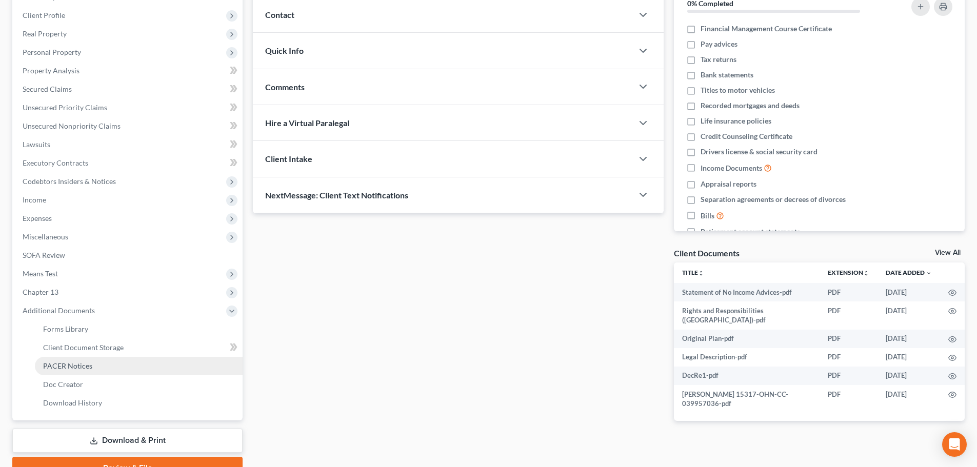  I want to click on span: Life insurance policies, so click(736, 121).